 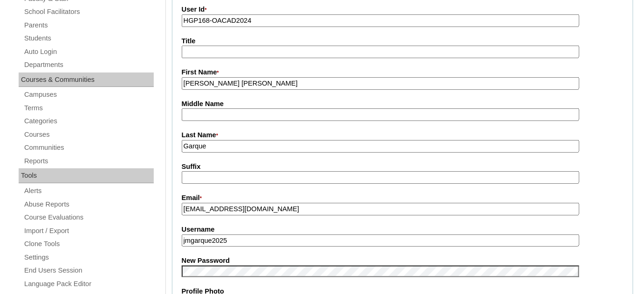 What do you see at coordinates (88, 147) in the screenshot?
I see `a: Communities` at bounding box center [88, 147].